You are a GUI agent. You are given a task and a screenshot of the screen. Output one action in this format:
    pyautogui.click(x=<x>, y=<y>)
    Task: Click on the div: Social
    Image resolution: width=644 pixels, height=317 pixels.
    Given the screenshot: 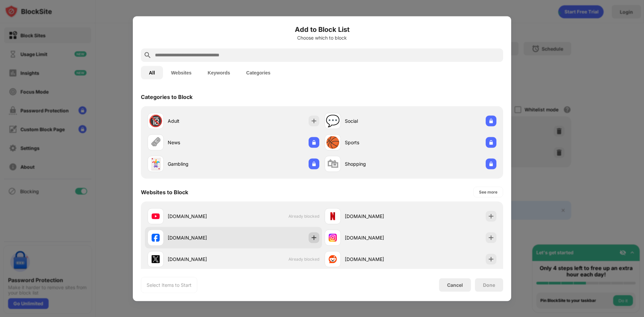 What is the action you would take?
    pyautogui.click(x=378, y=121)
    